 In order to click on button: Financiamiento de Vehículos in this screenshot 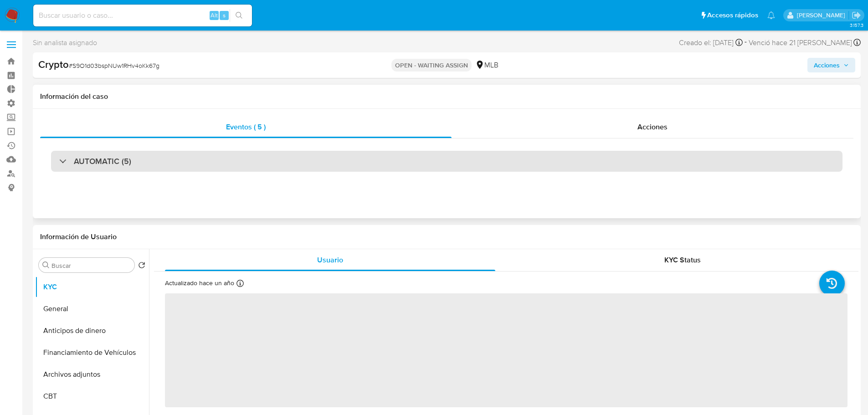, I will do `click(92, 352)`.